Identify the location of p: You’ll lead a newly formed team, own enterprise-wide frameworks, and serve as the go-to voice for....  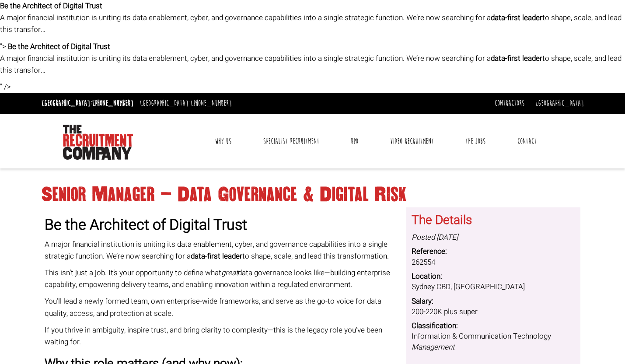
(222, 307).